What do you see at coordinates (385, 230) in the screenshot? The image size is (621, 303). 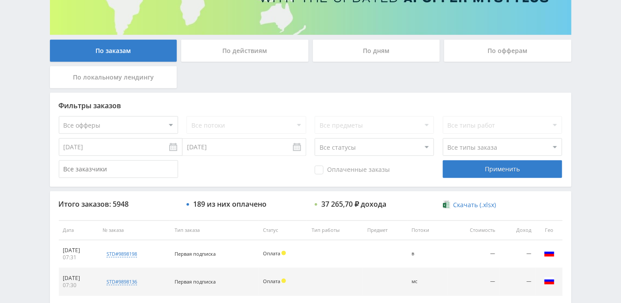 I see `th: Предмет` at bounding box center [385, 230].